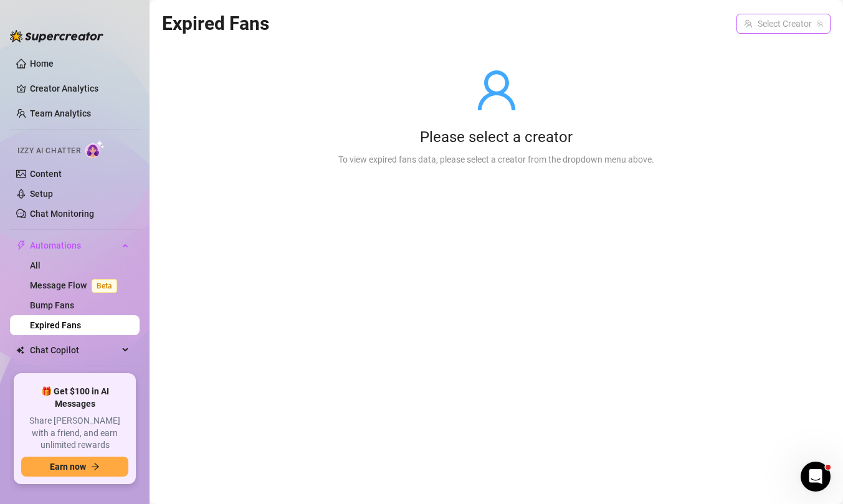  Describe the element at coordinates (820, 24) in the screenshot. I see `span: team` at that location.